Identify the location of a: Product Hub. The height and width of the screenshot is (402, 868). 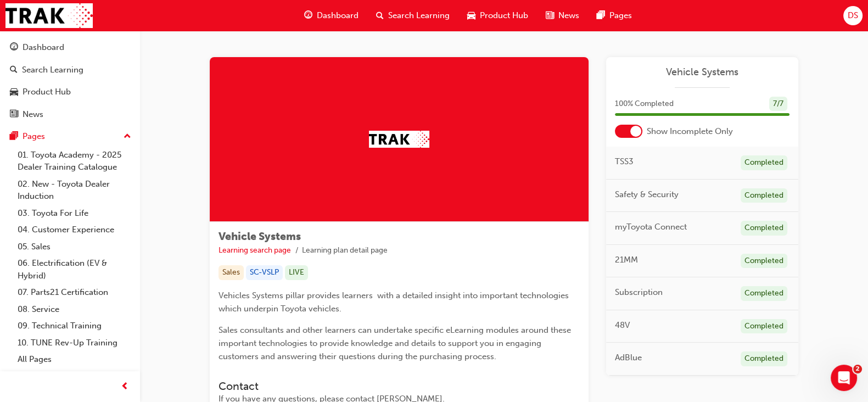
(70, 91).